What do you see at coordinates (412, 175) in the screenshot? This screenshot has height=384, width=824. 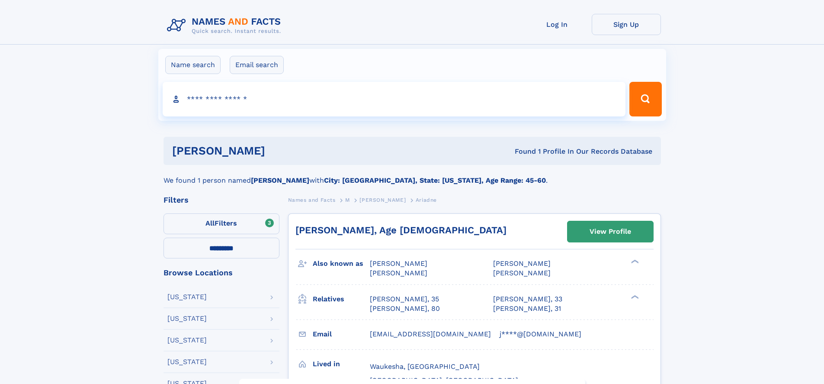 I see `div: We found 1 person named with .` at bounding box center [412, 175].